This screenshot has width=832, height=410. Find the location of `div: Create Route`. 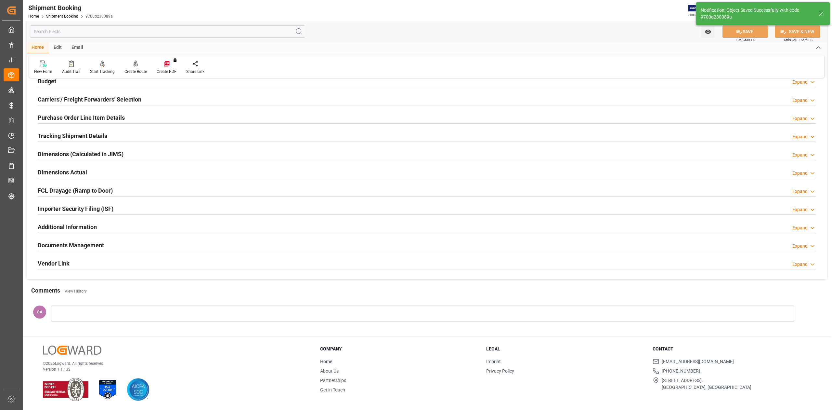

div: Create Route is located at coordinates (136, 72).